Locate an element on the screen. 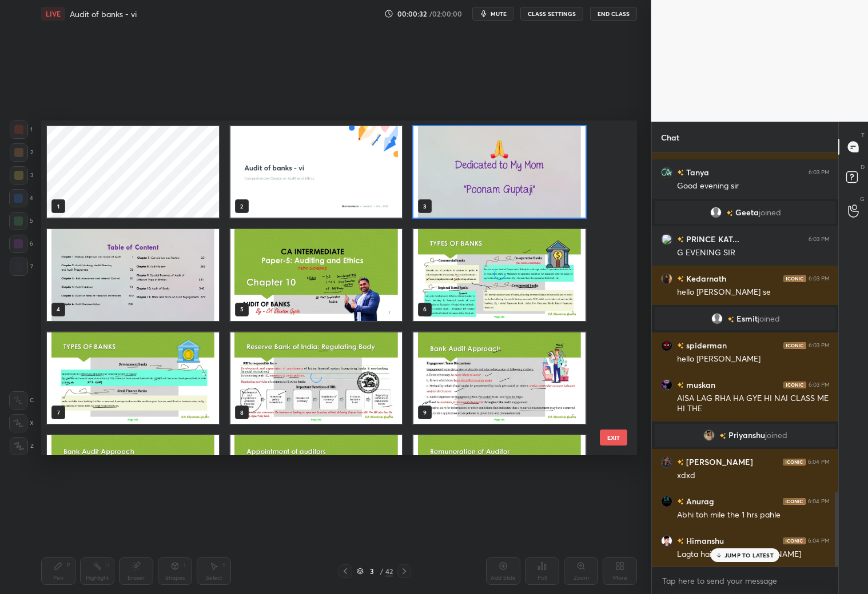 The image size is (868, 594). span: Geeta is located at coordinates (746, 212).